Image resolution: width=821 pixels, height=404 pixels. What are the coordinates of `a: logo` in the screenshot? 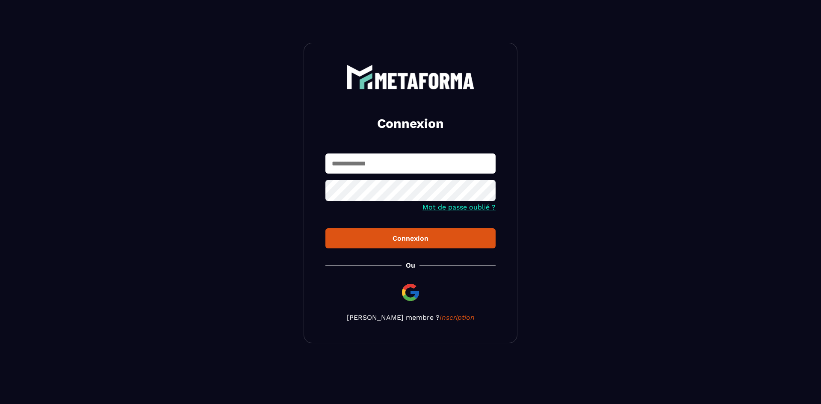 It's located at (411, 77).